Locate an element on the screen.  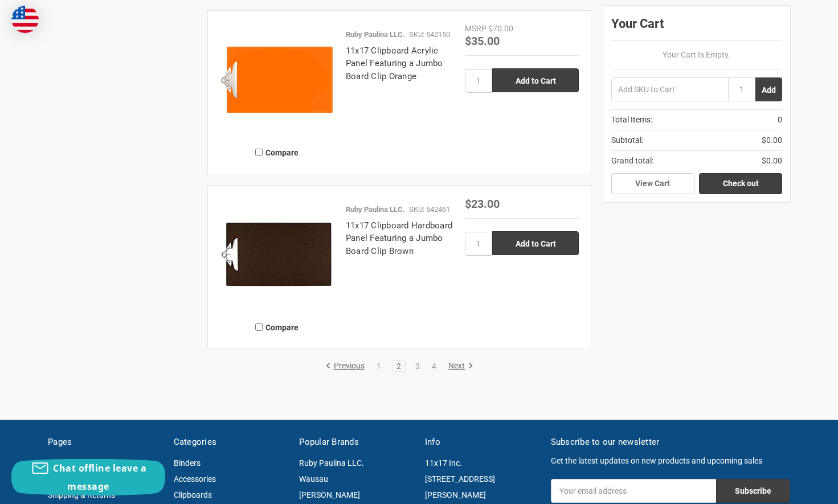
img: 11x17 Clipboard Acrylic Panel Featuring a Jumbo Board Clip Orange is located at coordinates (277, 80).